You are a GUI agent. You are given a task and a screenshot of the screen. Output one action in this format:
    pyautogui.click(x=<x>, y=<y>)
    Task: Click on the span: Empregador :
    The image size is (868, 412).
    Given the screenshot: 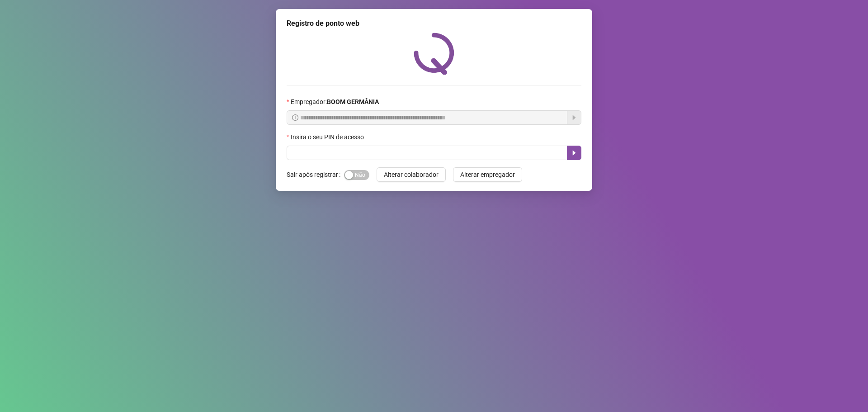 What is the action you would take?
    pyautogui.click(x=335, y=102)
    